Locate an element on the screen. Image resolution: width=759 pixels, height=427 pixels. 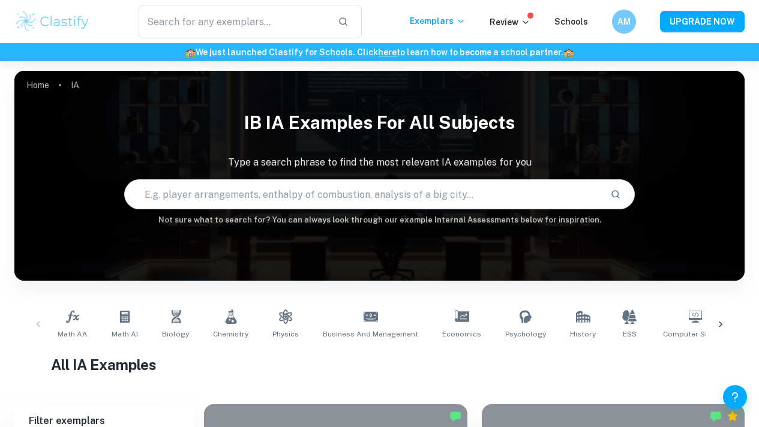
span: Business and Management is located at coordinates (370, 334).